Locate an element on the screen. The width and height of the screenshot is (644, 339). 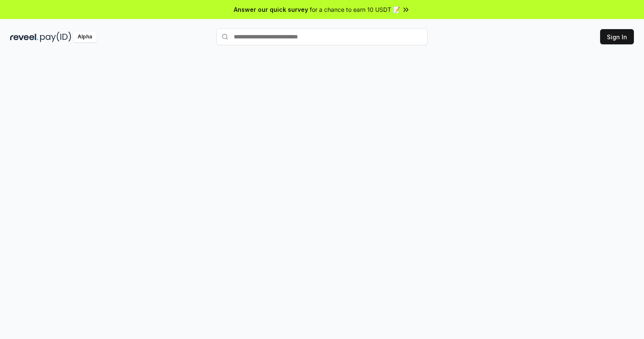
span: Answer our quick survey is located at coordinates (271, 9).